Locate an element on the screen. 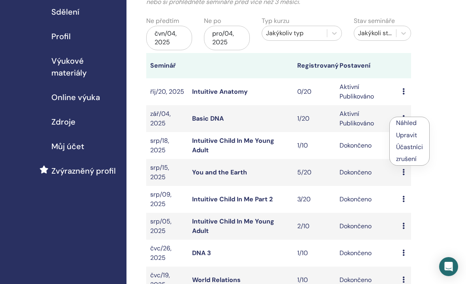 This screenshot has height=284, width=466. label: Stav semináře is located at coordinates (374, 21).